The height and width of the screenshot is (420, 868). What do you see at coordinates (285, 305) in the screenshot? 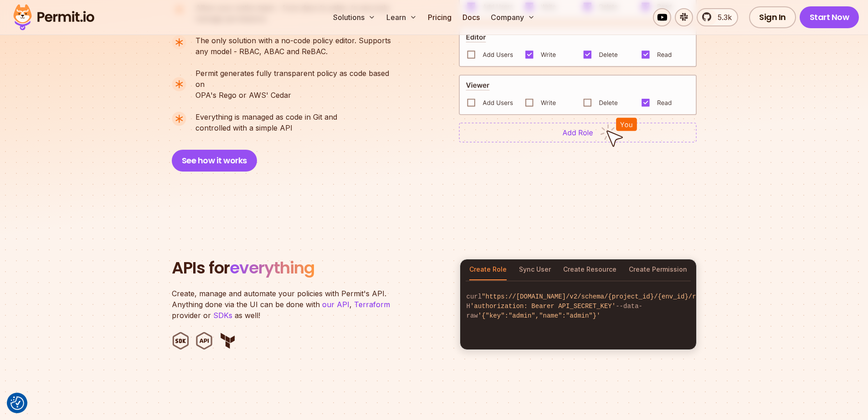
I see `p: Create, manage and automate your policies with Permit's API. Anything done via the UI can be done...` at bounding box center [285, 305].